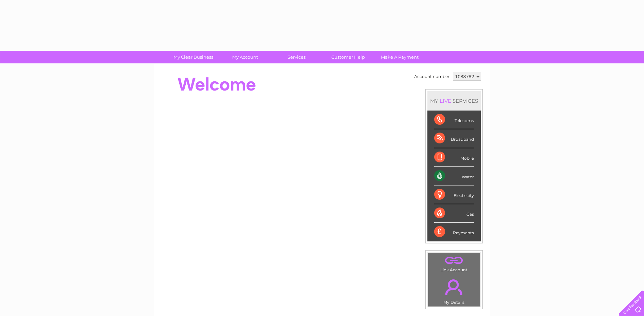 Image resolution: width=644 pixels, height=316 pixels. Describe the element at coordinates (445, 101) in the screenshot. I see `div: LIVE` at that location.